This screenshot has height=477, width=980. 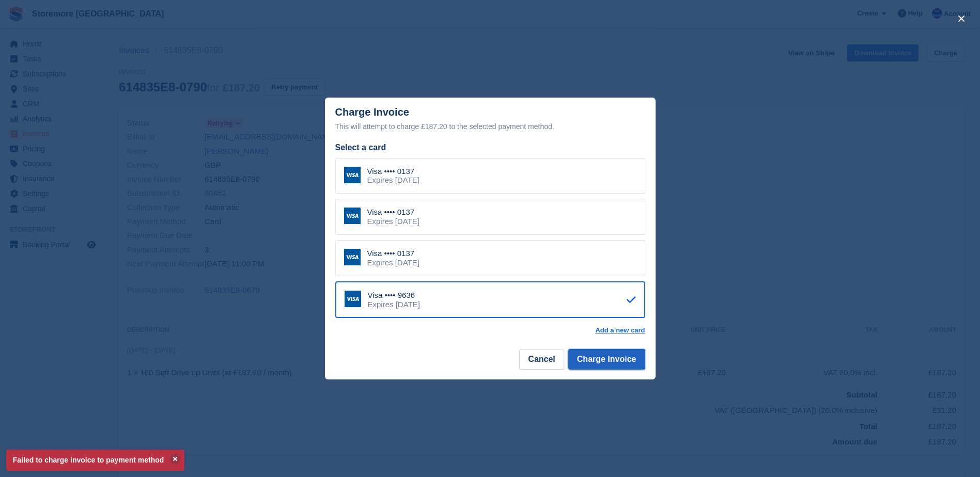 I want to click on a: Add a new card, so click(x=620, y=330).